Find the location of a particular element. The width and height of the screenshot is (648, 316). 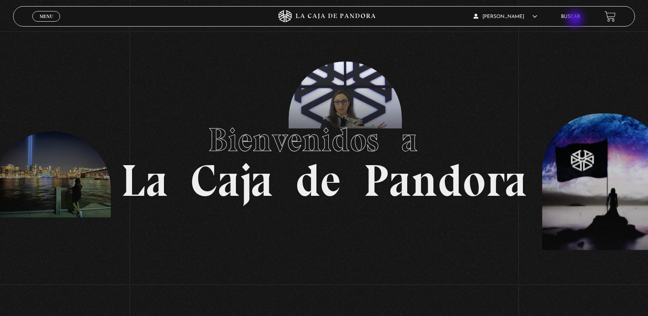

span: Menu is located at coordinates (46, 16).